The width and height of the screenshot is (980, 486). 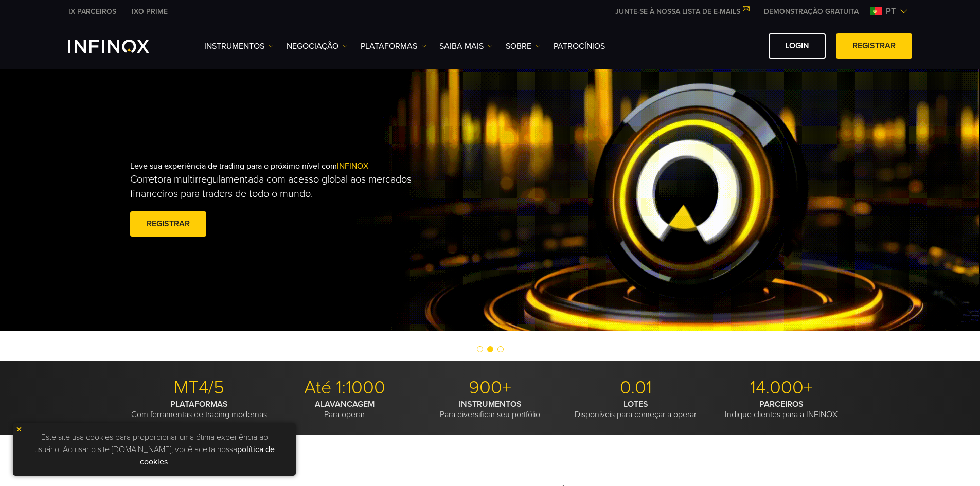 What do you see at coordinates (199, 388) in the screenshot?
I see `p: MT4/5` at bounding box center [199, 388].